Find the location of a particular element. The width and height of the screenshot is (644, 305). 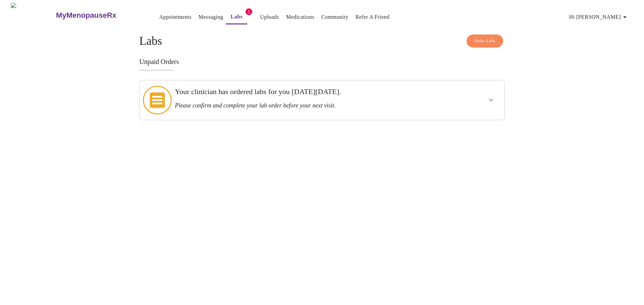

button: Messaging is located at coordinates (210, 17).